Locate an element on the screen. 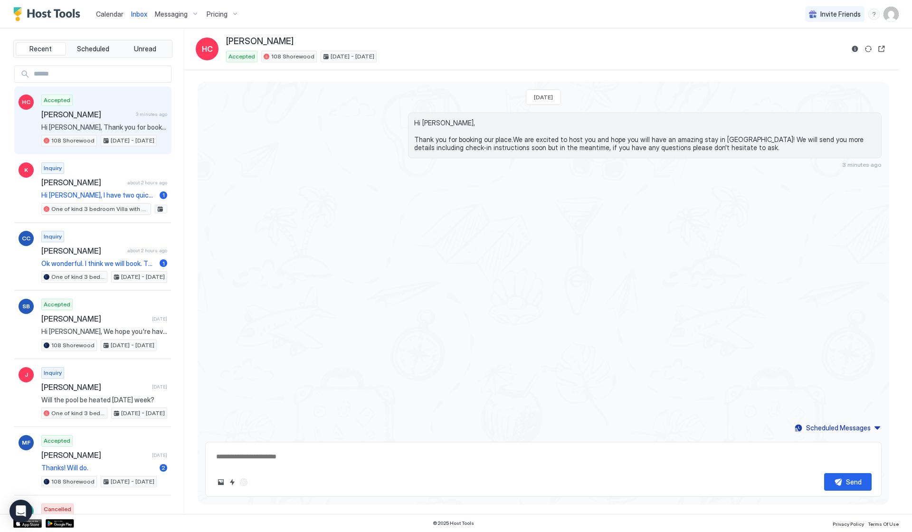 This screenshot has height=532, width=912. input: Input Field is located at coordinates (100, 74).